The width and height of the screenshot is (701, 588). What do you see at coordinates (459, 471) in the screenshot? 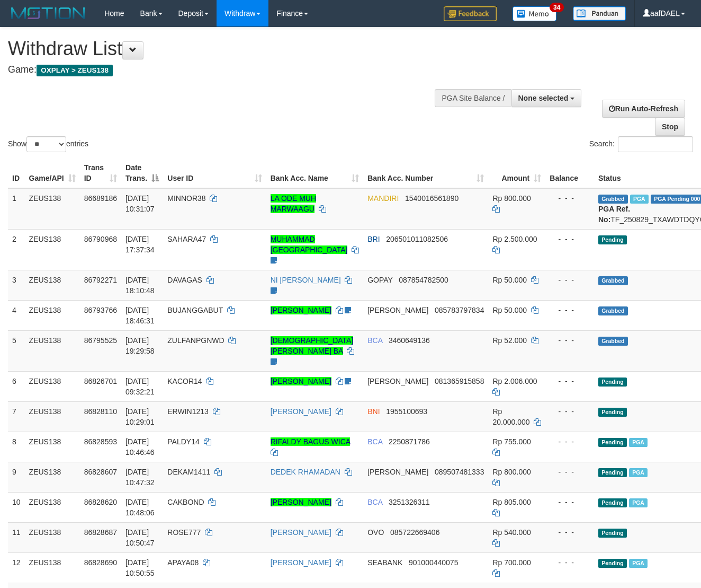
I see `span: Copy 089507481333 to clipboard` at bounding box center [459, 471].